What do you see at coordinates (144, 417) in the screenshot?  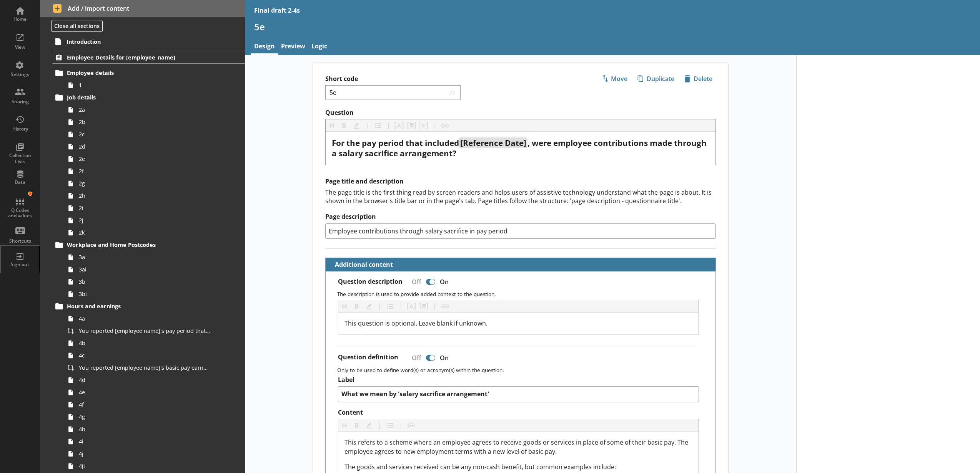 I see `span: 4g` at bounding box center [144, 417].